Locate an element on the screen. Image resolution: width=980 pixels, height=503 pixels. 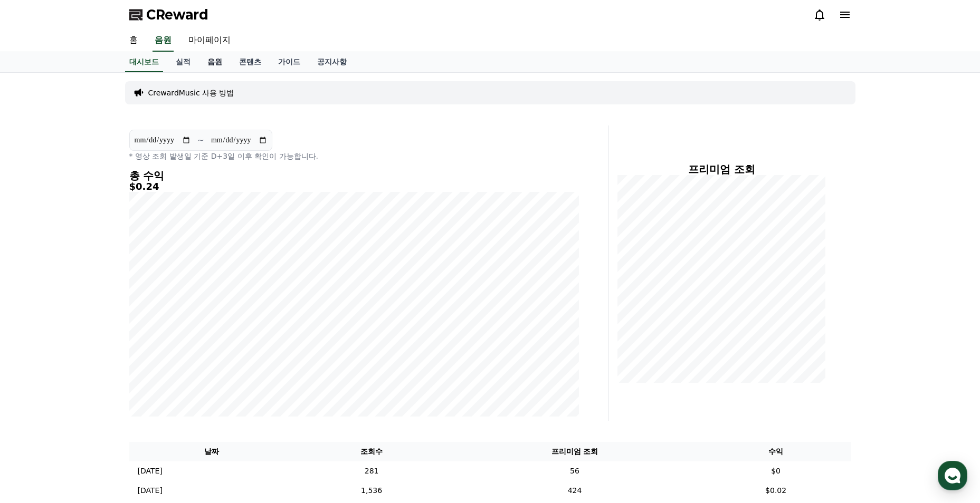
a: 마이페이지 is located at coordinates (209, 41).